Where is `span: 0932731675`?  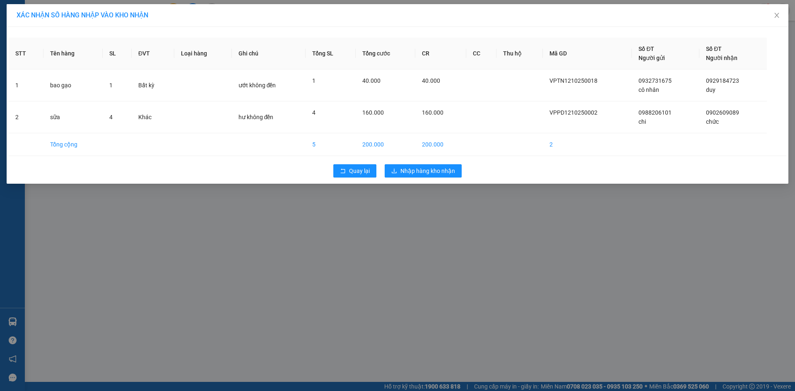
span: 0932731675 is located at coordinates (655, 81).